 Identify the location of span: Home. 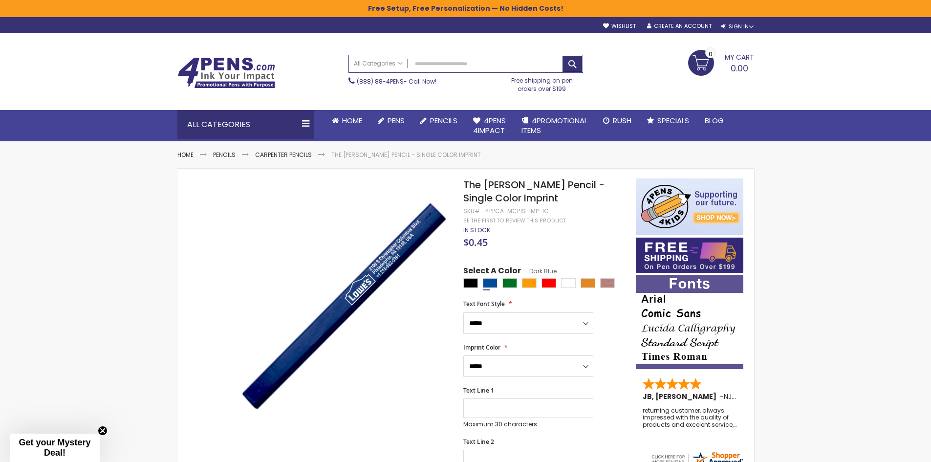
(352, 120).